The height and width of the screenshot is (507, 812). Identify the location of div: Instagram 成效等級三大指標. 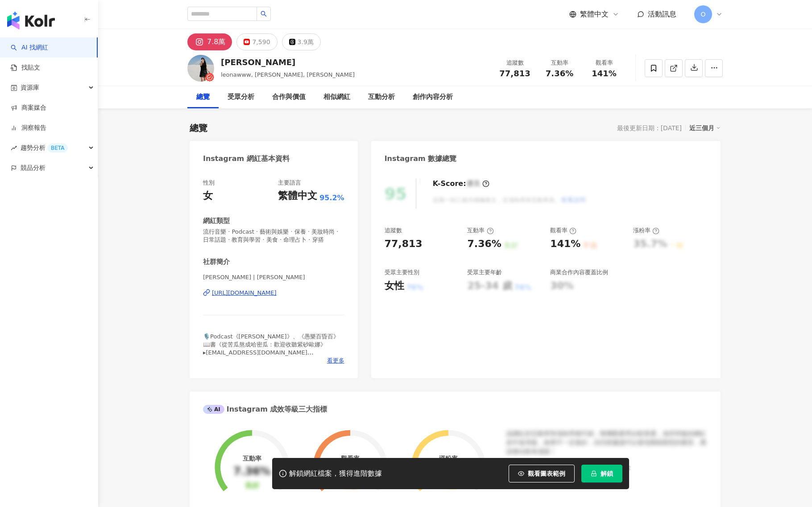
(265, 409).